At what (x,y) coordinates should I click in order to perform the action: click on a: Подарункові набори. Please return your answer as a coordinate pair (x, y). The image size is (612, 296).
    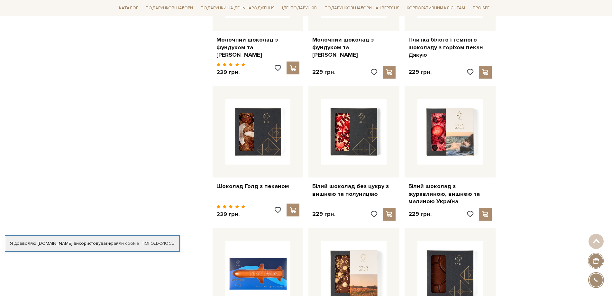
    Looking at the image, I should click on (169, 8).